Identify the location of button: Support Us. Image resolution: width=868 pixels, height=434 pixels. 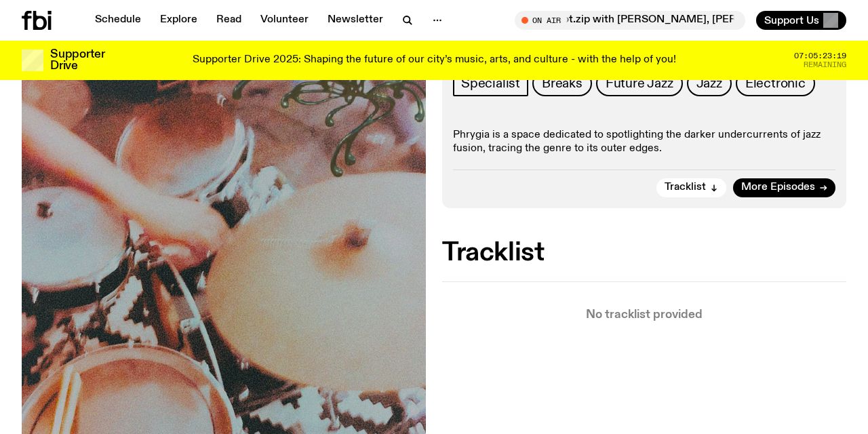
(801, 21).